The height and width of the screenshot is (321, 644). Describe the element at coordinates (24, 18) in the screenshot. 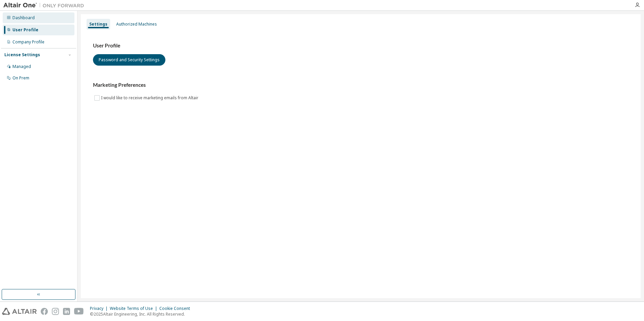

I see `div: Dashboard` at that location.